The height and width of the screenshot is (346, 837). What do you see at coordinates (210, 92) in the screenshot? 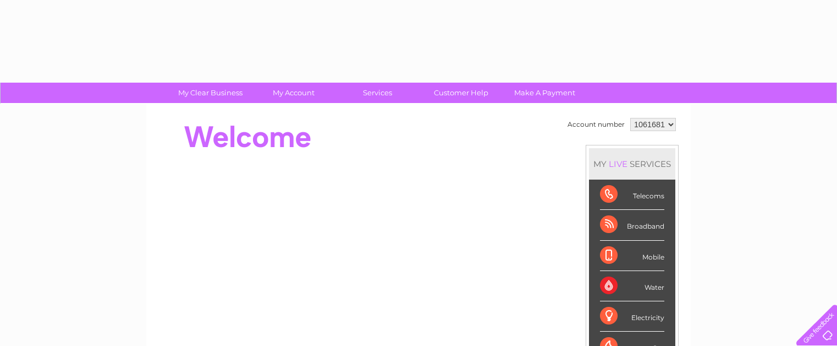
I see `a: My Clear Business` at bounding box center [210, 92].